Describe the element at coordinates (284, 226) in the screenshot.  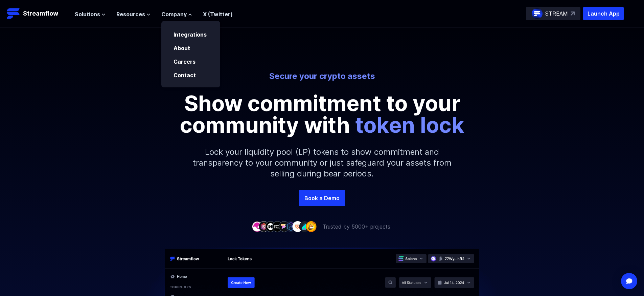
I see `img: company-5` at that location.